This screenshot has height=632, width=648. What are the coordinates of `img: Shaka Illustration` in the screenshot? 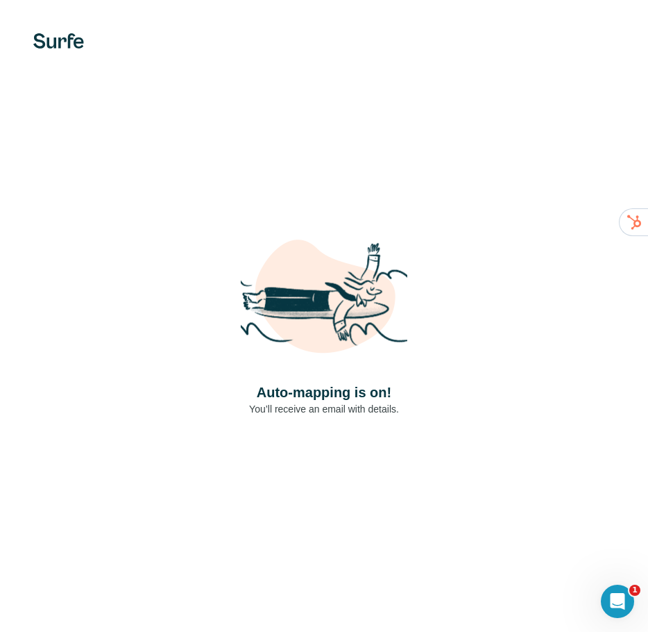 It's located at (324, 299).